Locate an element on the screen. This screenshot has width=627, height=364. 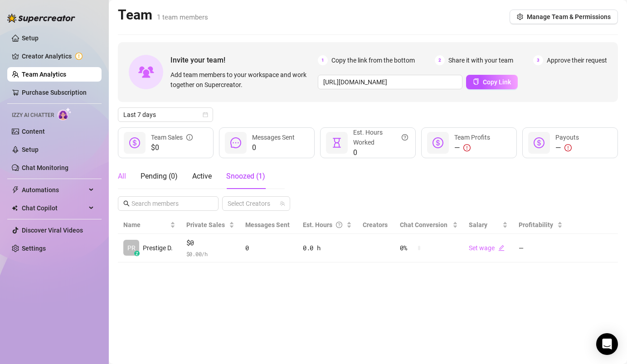
span: message is located at coordinates (236, 143).